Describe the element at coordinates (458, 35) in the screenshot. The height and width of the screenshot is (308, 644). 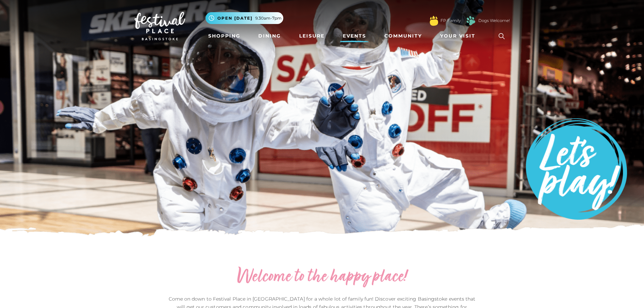
I see `span: Your Visit` at that location.